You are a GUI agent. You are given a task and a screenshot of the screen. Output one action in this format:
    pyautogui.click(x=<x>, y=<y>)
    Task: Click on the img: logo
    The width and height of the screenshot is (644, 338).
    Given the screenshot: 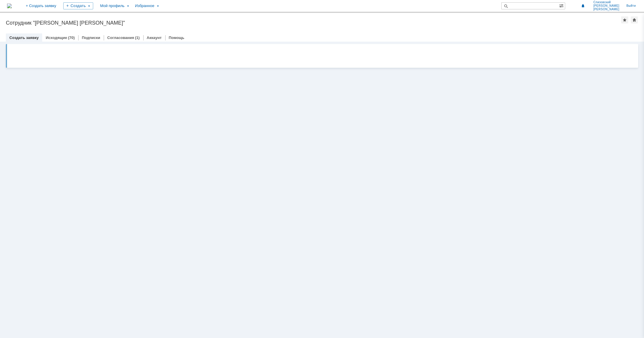 What is the action you would take?
    pyautogui.click(x=9, y=6)
    